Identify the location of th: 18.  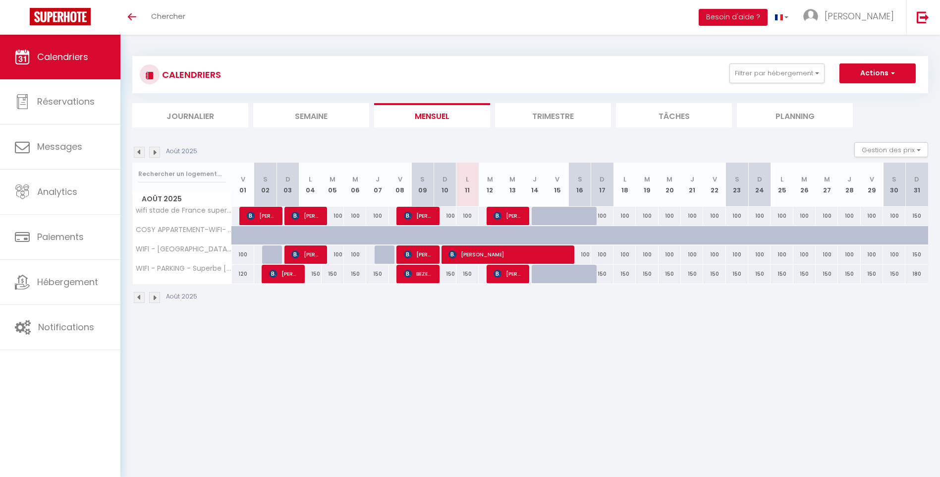
(624, 184).